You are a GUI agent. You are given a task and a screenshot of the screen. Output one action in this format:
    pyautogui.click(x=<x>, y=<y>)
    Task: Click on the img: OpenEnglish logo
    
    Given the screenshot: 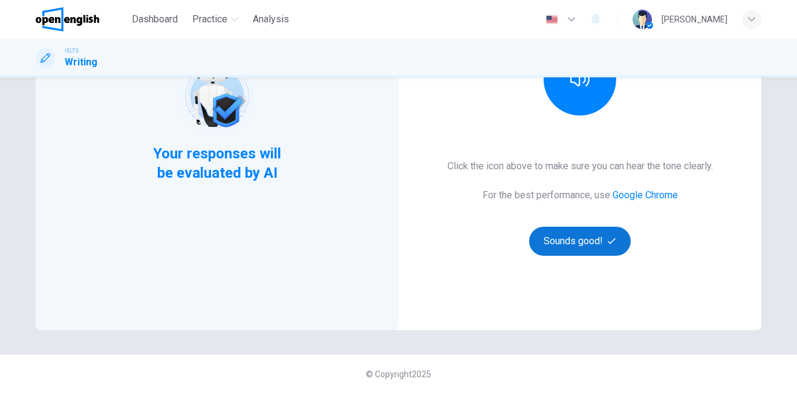 What is the action you would take?
    pyautogui.click(x=67, y=19)
    